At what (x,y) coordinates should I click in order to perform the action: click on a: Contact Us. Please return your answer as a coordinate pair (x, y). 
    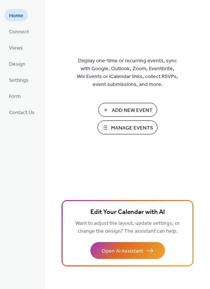
    Looking at the image, I should click on (22, 112).